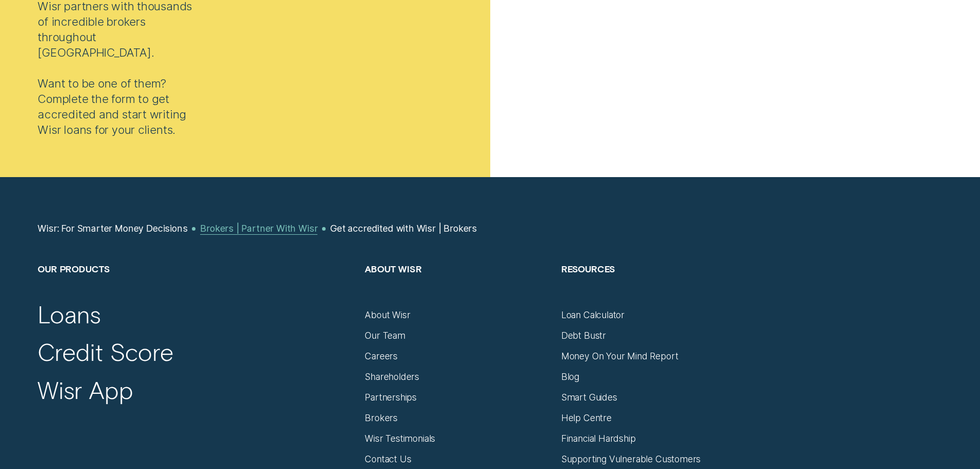  What do you see at coordinates (388, 459) in the screenshot?
I see `a: Contact Us` at bounding box center [388, 459].